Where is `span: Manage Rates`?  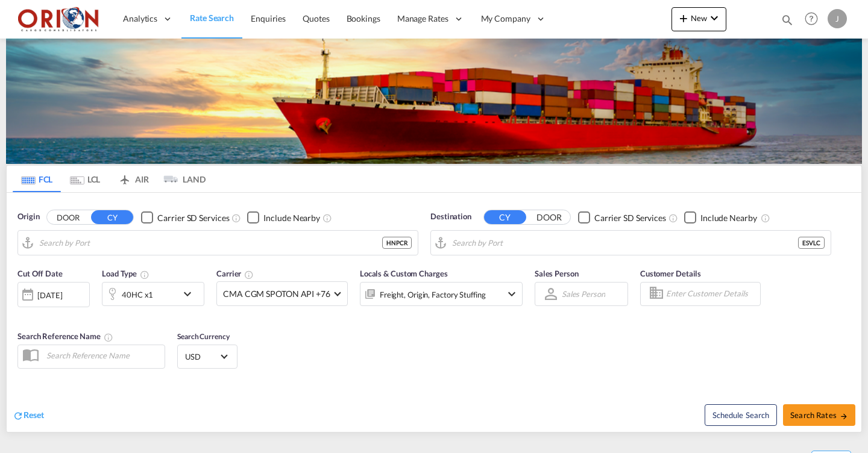
span: Manage Rates is located at coordinates (423, 19).